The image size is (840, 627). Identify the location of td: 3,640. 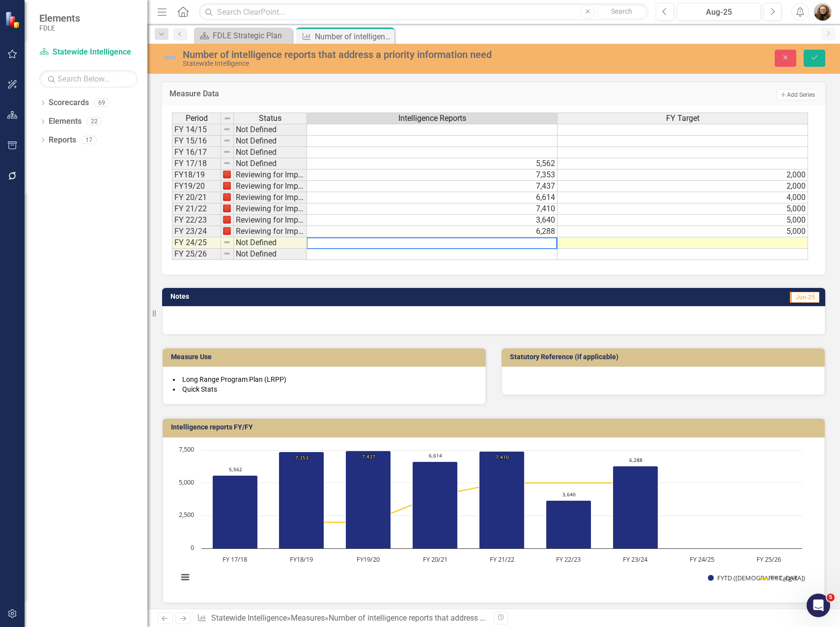
(433, 220).